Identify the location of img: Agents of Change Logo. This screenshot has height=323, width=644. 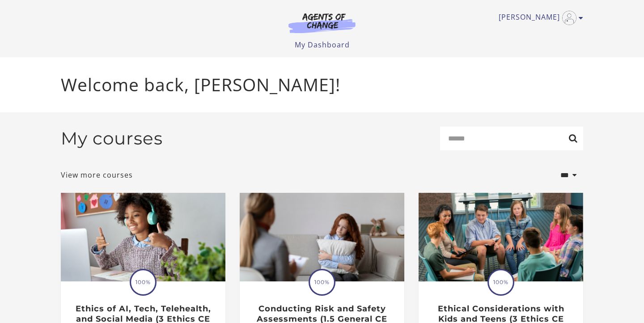
(322, 23).